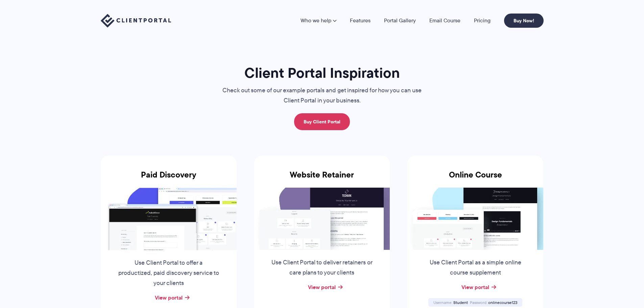 The width and height of the screenshot is (644, 308). What do you see at coordinates (322, 179) in the screenshot?
I see `h3: Website Retainer` at bounding box center [322, 179].